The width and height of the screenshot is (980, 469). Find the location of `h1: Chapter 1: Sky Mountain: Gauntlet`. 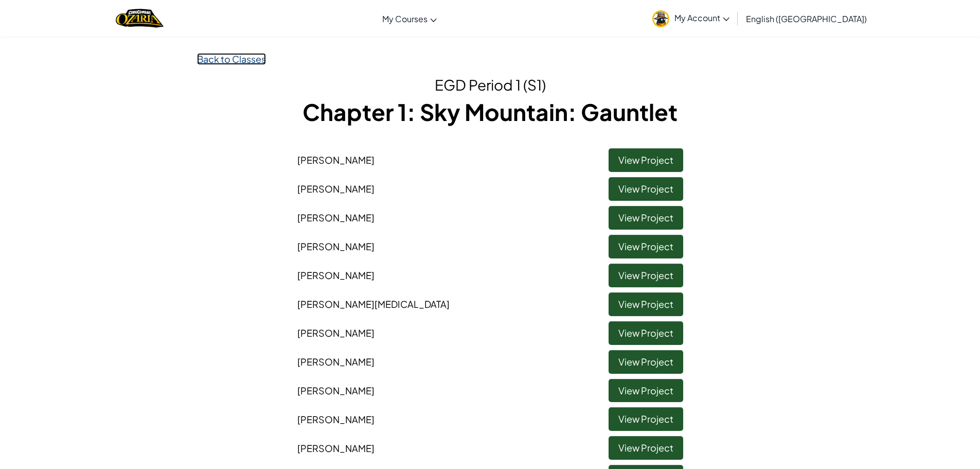

h1: Chapter 1: Sky Mountain: Gauntlet is located at coordinates (490, 112).